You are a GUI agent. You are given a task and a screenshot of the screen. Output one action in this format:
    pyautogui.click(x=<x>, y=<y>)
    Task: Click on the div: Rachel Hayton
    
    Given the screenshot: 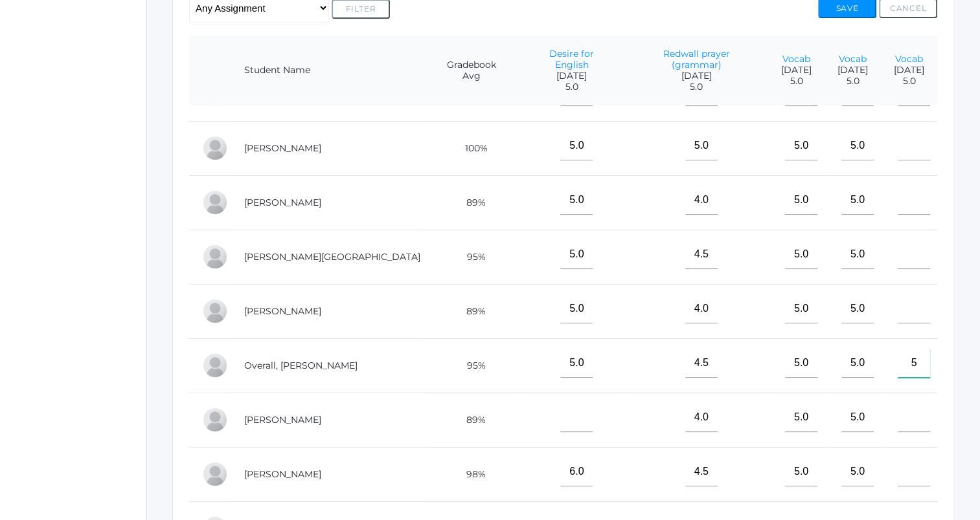 What is the action you would take?
    pyautogui.click(x=215, y=203)
    